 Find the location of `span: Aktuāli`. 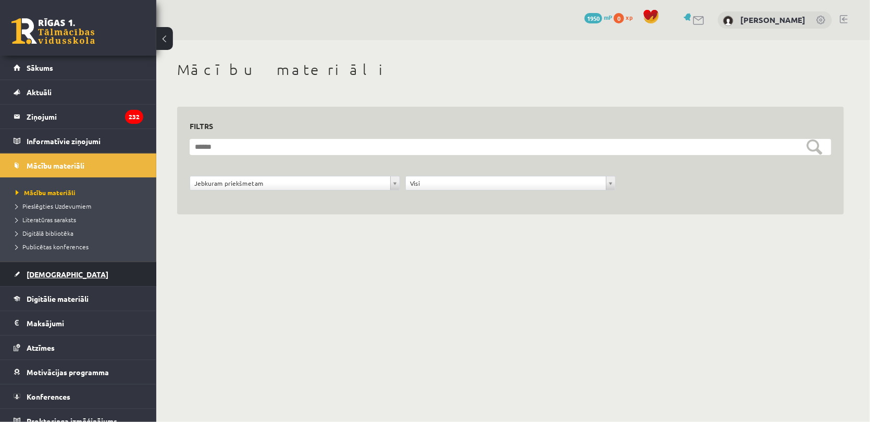

span: Aktuāli is located at coordinates (39, 92).